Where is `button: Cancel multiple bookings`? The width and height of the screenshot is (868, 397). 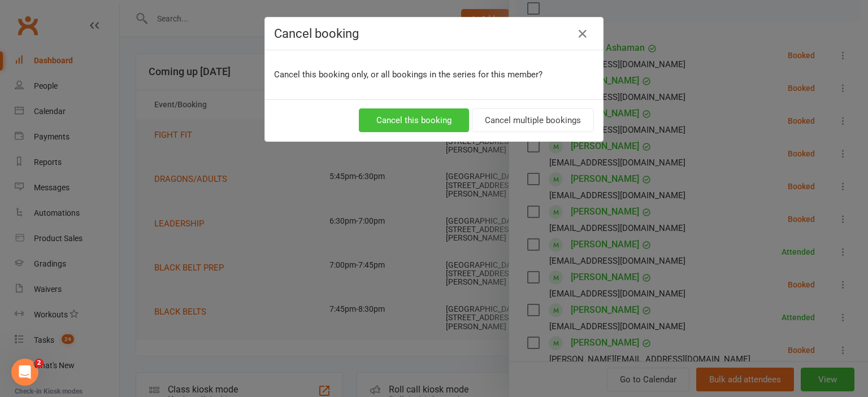
button: Cancel multiple bookings is located at coordinates (533, 120).